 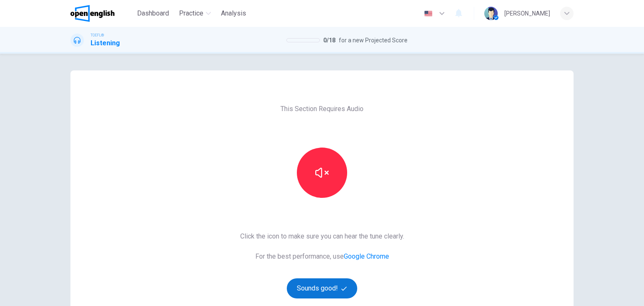 What do you see at coordinates (233, 13) in the screenshot?
I see `button: Analysis` at bounding box center [233, 13].